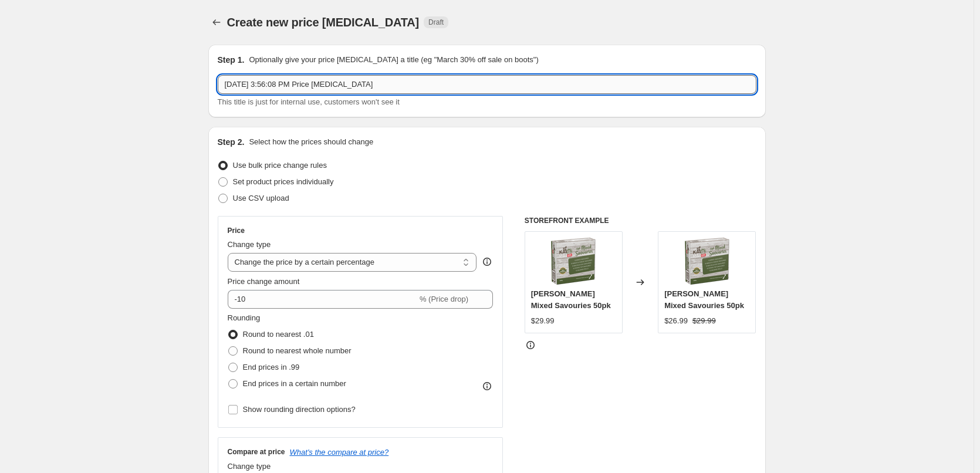  Describe the element at coordinates (339, 452) in the screenshot. I see `i: What's the compare at price?` at that location.